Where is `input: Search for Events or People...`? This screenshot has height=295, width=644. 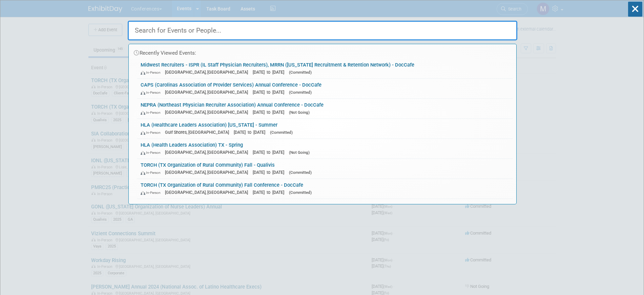 input: Search for Events or People... is located at coordinates (323, 31).